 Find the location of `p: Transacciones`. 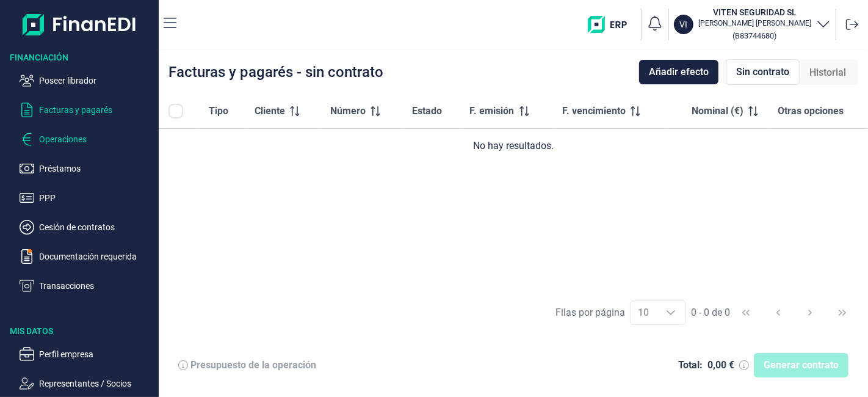

p: Transacciones is located at coordinates (96, 286).